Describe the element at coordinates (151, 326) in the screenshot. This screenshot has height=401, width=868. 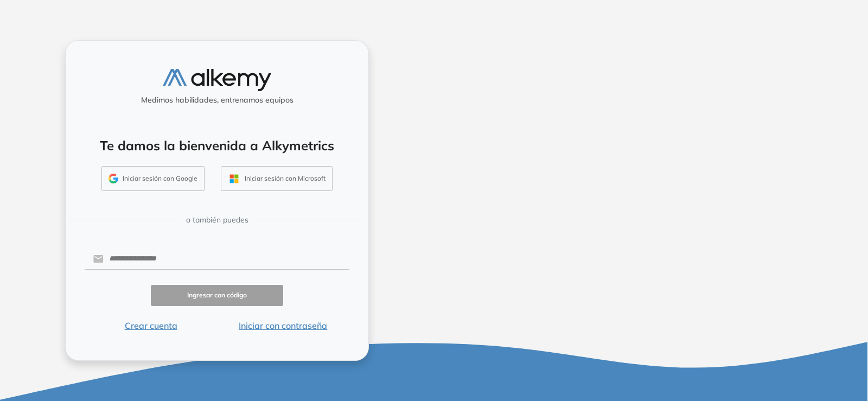
I see `button: Crear cuenta` at that location.